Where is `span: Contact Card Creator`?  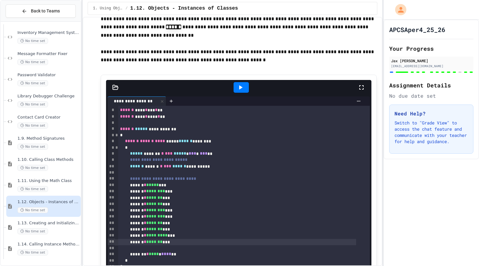
span: Contact Card Creator is located at coordinates (48, 117).